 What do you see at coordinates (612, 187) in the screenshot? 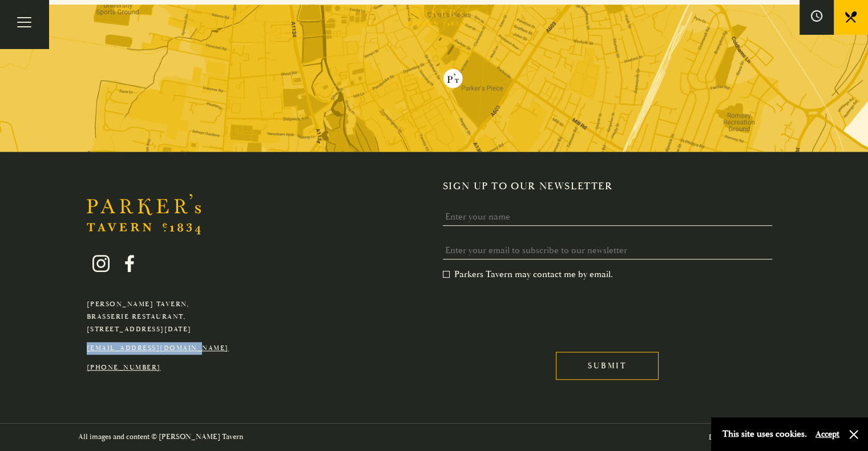
I see `h2: Sign up to our newsletter` at bounding box center [612, 187].